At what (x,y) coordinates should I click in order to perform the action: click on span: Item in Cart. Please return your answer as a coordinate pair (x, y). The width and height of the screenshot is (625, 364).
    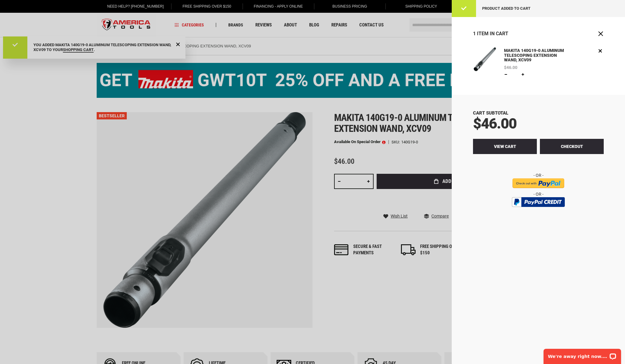
    Looking at the image, I should click on (493, 34).